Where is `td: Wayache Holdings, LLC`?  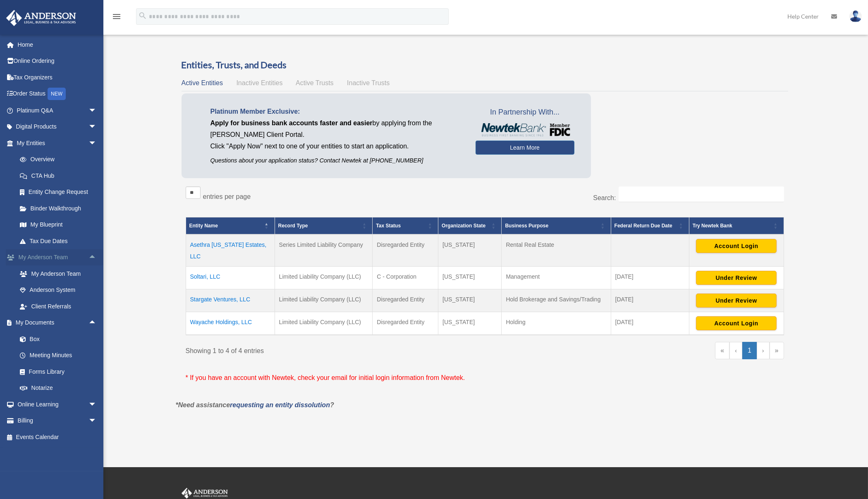 td: Wayache Holdings, LLC is located at coordinates (230, 323).